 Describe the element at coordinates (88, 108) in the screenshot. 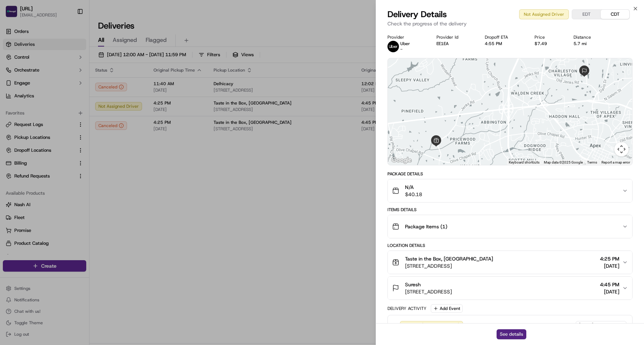

I see `a: 💻API Documentation` at that location.